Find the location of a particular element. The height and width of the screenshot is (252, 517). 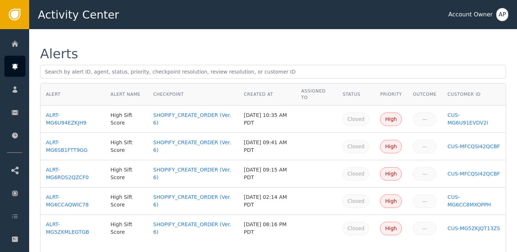

a: ALRT-MG5ZKMLEGTGB is located at coordinates (72, 228).